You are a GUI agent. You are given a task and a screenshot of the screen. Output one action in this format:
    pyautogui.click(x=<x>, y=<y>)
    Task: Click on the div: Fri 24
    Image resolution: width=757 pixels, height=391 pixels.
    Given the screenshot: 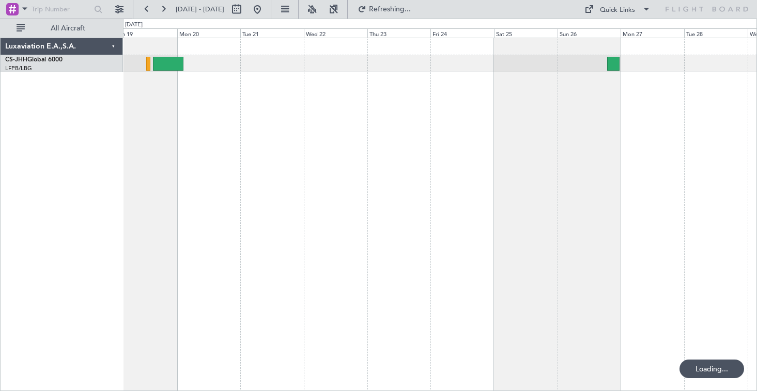 What is the action you would take?
    pyautogui.click(x=462, y=33)
    